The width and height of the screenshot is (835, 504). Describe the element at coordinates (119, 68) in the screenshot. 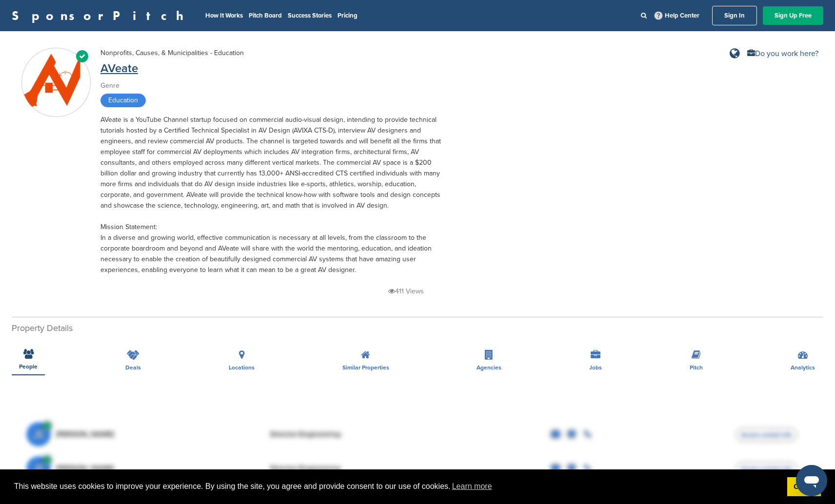

I see `a: AVeate` at that location.